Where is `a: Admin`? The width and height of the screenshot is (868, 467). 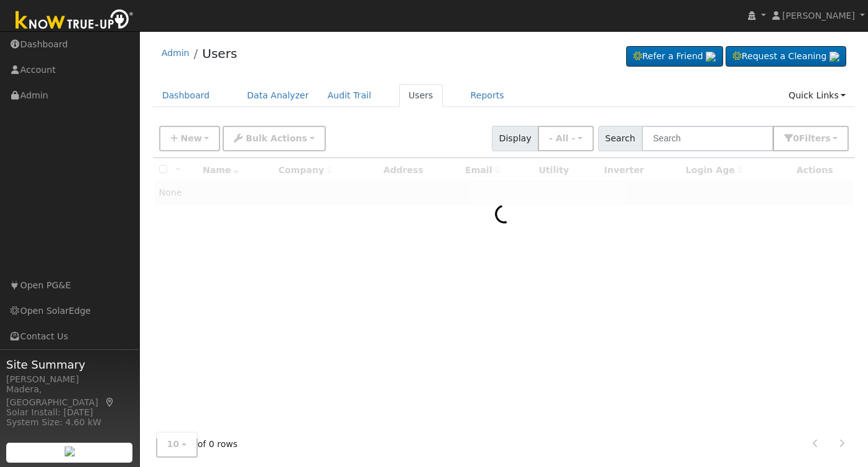 a: Admin is located at coordinates (175, 53).